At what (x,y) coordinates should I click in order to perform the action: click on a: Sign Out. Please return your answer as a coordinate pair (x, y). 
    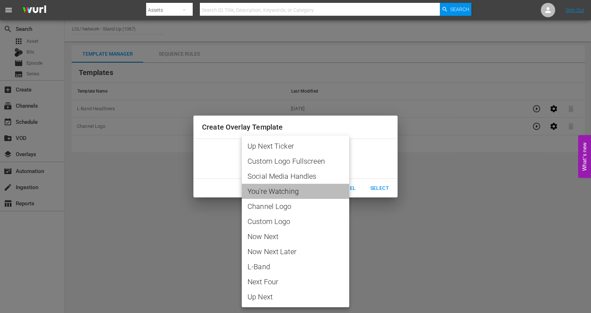
    Looking at the image, I should click on (575, 10).